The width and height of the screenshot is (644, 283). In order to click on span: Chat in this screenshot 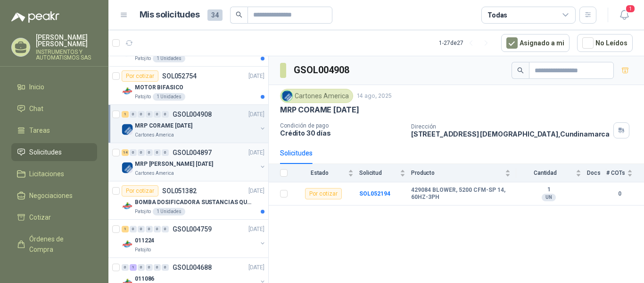, I will do `click(37, 108)`.